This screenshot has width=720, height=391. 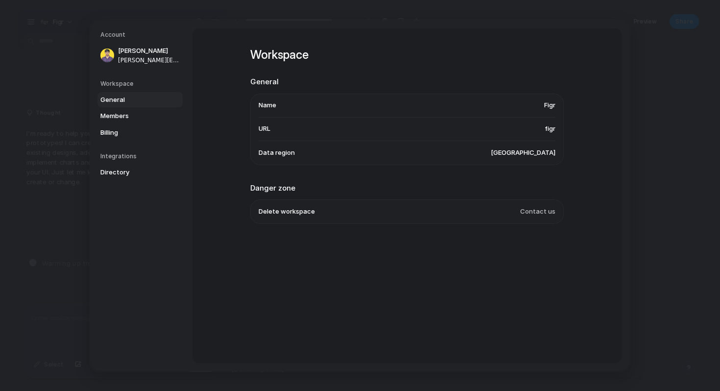 I want to click on p: Assistant Naming, so click(x=67, y=249).